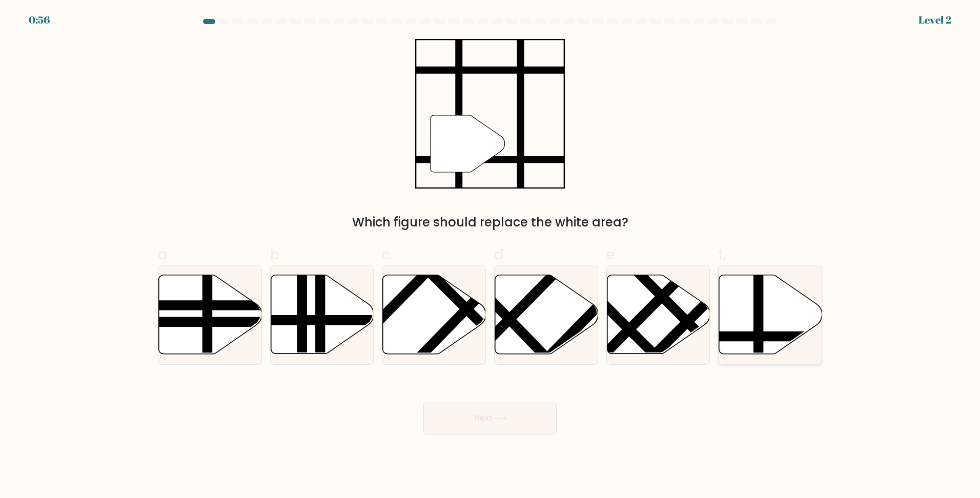 The height and width of the screenshot is (498, 980). I want to click on span: f., so click(722, 254).